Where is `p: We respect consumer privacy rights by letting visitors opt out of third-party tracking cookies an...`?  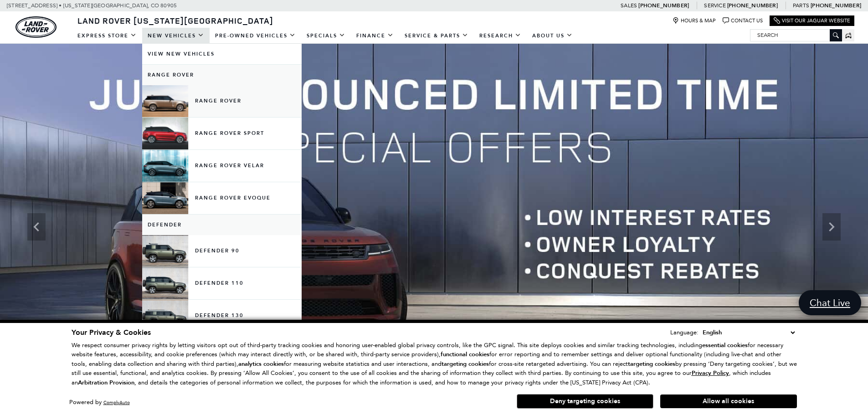
p: We respect consumer privacy rights by letting visitors opt out of third-party tracking cookies an... is located at coordinates (434, 364).